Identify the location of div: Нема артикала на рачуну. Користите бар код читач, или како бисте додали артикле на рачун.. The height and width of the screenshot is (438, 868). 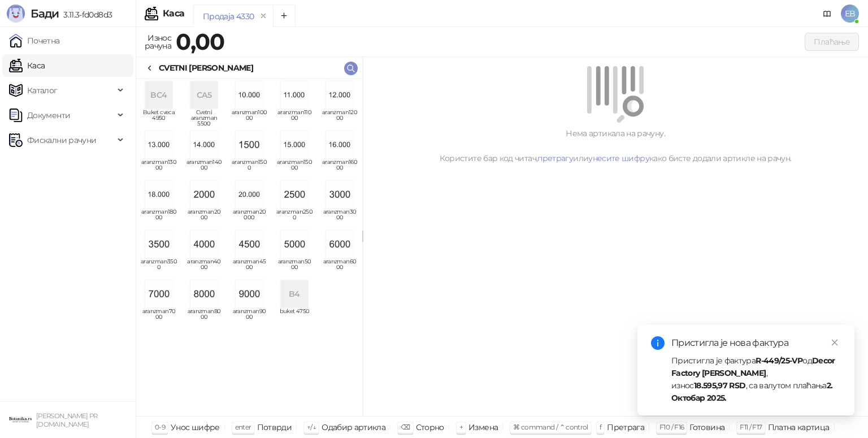
(615, 146).